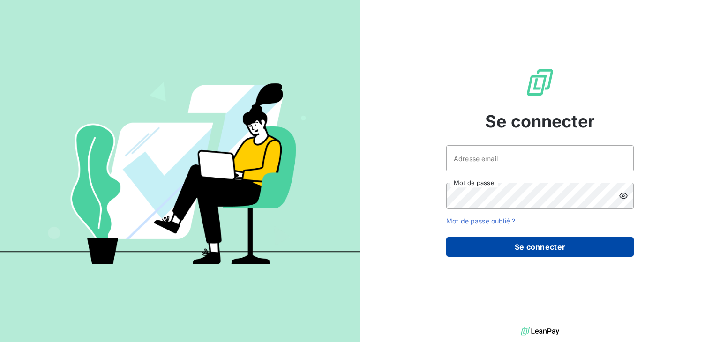  I want to click on input: placeholder, so click(540, 158).